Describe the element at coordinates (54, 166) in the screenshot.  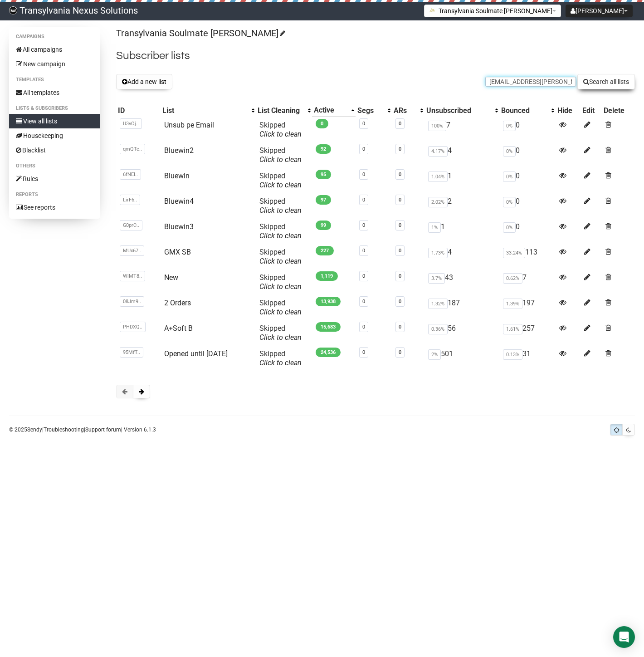
I see `li: Others` at that location.